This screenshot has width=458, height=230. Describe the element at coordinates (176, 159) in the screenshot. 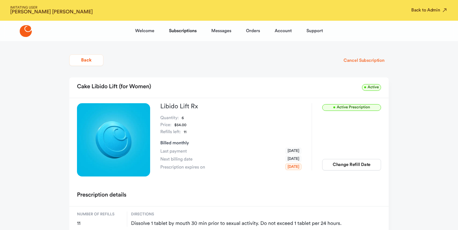

I see `span: Next billing date` at that location.